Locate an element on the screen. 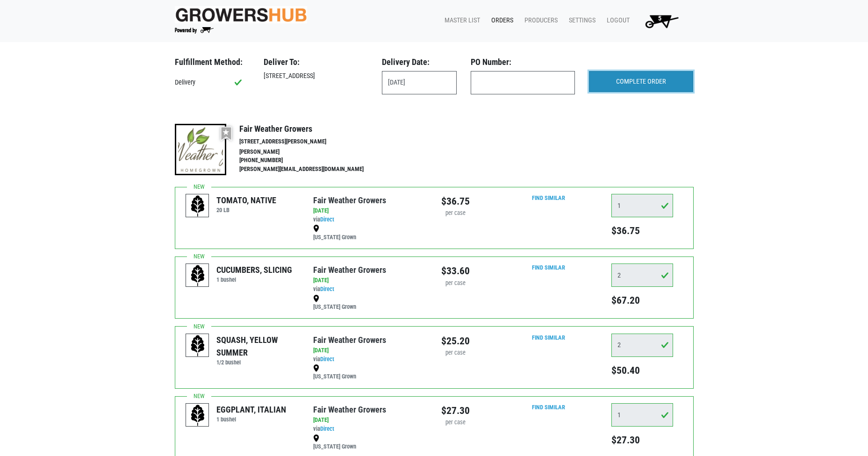 The image size is (868, 456). h6: 1/2 bushel is located at coordinates (258, 362).